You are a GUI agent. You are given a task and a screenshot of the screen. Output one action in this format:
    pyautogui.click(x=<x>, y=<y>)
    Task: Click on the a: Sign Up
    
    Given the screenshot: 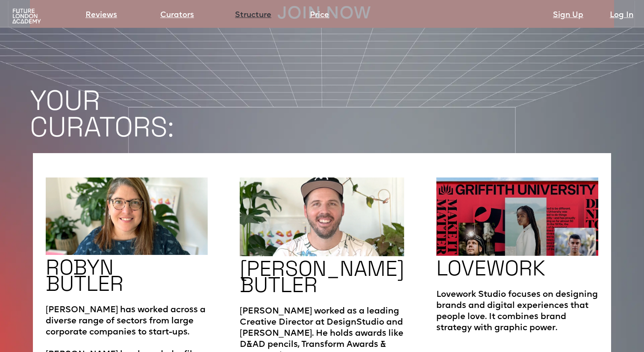 What is the action you would take?
    pyautogui.click(x=568, y=15)
    